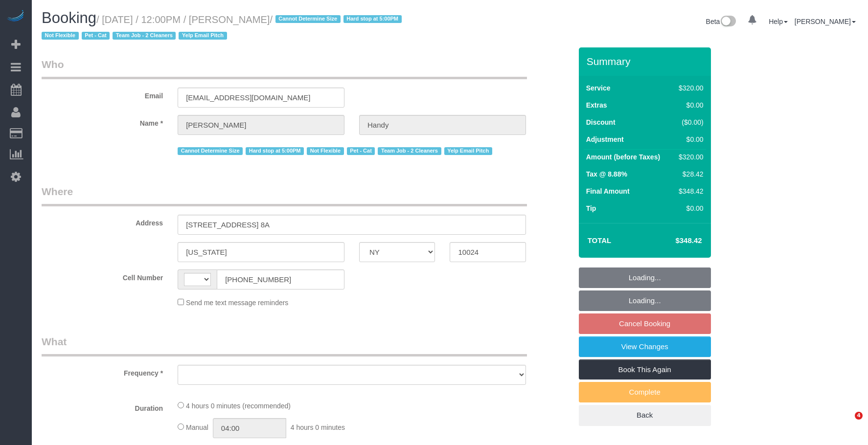  What do you see at coordinates (721, 21) in the screenshot?
I see `a: Beta` at bounding box center [721, 21].